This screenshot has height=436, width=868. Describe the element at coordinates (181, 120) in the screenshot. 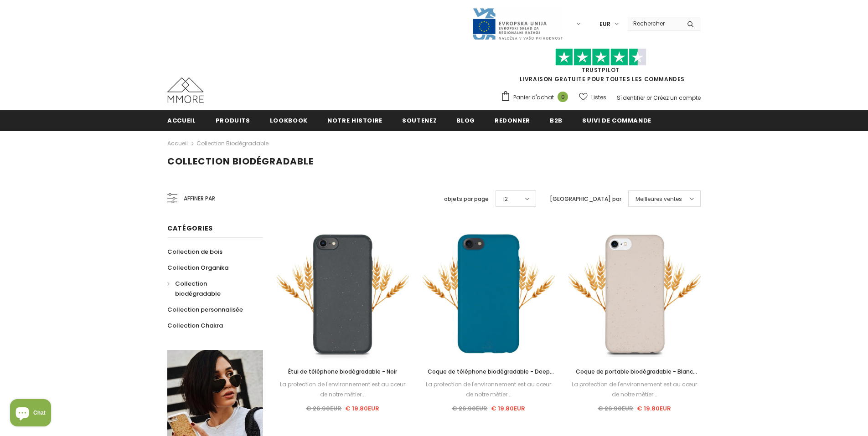

I see `span: Accueil` at that location.